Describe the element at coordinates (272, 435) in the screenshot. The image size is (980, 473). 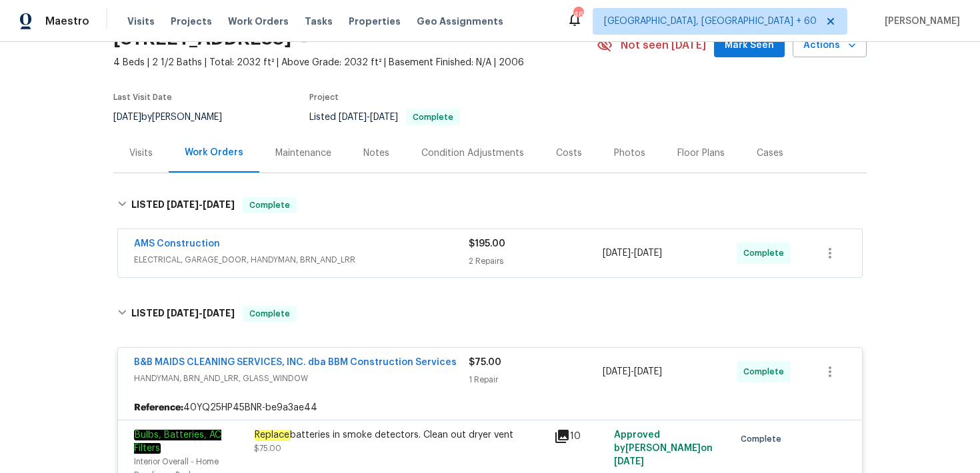
I see `em: Replace` at that location.